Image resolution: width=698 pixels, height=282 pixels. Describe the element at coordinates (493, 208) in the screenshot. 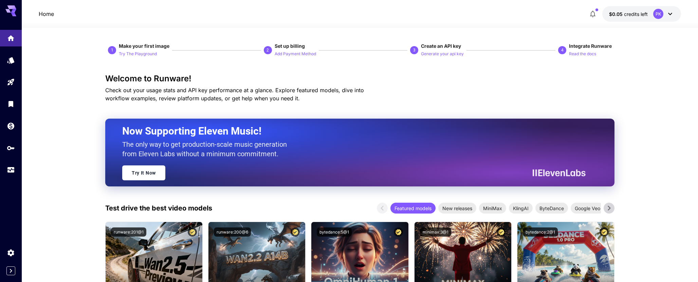

I see `div: MiniMax` at that location.